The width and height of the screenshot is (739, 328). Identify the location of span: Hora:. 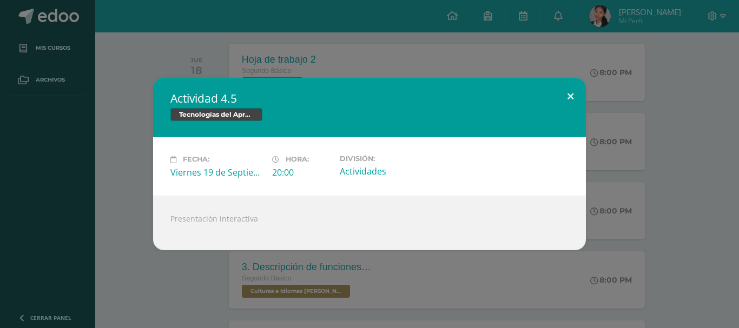
(297, 159).